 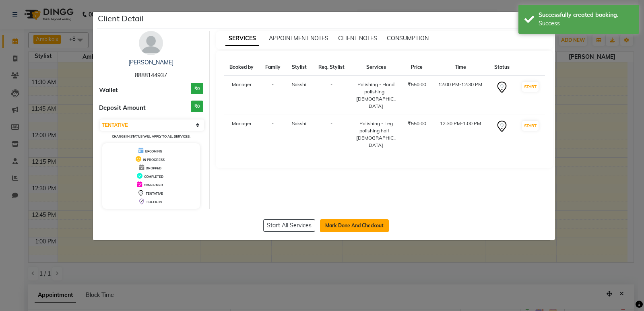 I want to click on th: Stylist, so click(x=299, y=67).